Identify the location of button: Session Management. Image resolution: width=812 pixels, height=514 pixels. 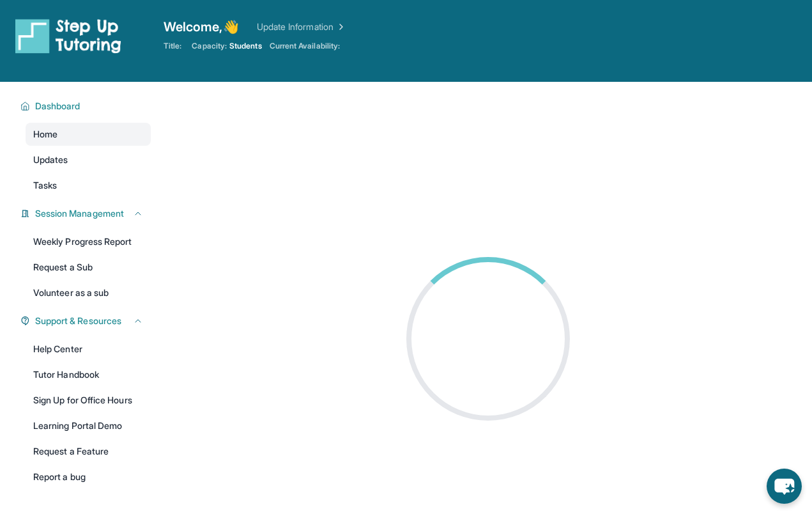
(86, 213).